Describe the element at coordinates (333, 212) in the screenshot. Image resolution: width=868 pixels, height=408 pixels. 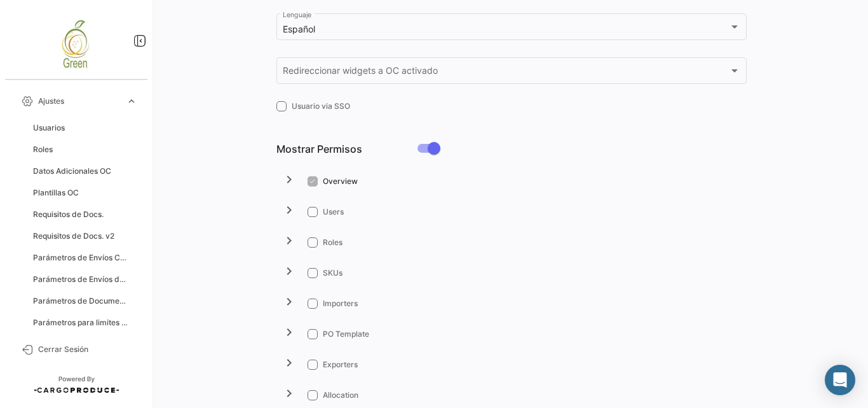
I see `span: Users` at that location.